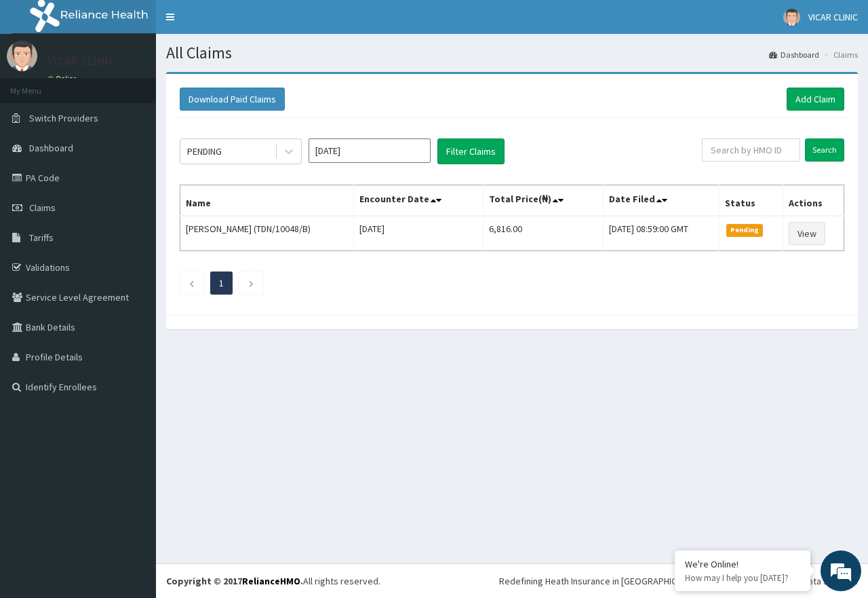 Image resolution: width=868 pixels, height=598 pixels. Describe the element at coordinates (824, 150) in the screenshot. I see `input: Search` at that location.